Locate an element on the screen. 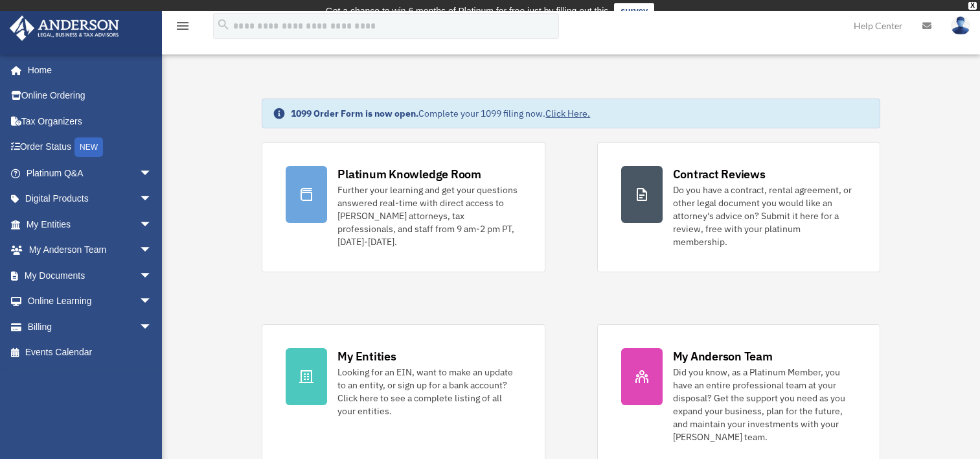 Image resolution: width=980 pixels, height=459 pixels. div: My Entities is located at coordinates (366, 356).